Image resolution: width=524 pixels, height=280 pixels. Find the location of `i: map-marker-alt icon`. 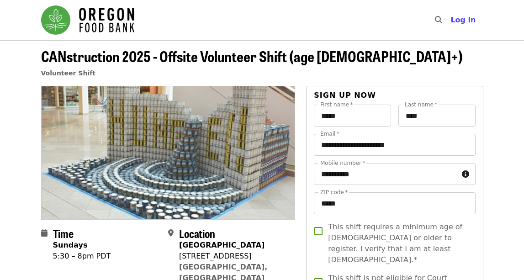

i: map-marker-alt icon is located at coordinates (171, 233).